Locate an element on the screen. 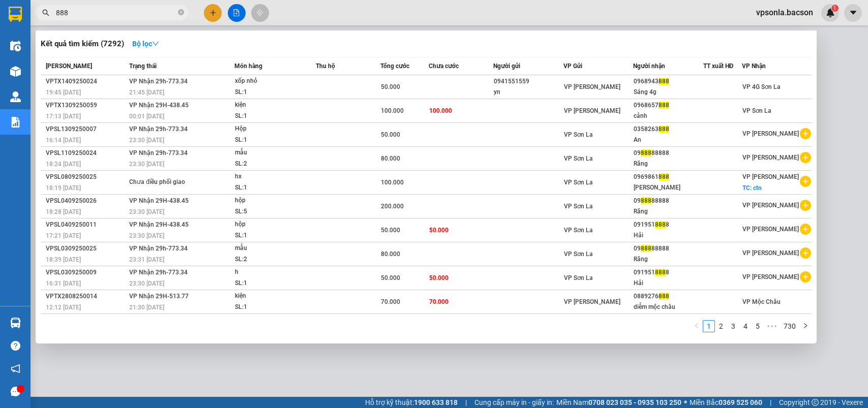  span: Thu hộ is located at coordinates (325, 66).